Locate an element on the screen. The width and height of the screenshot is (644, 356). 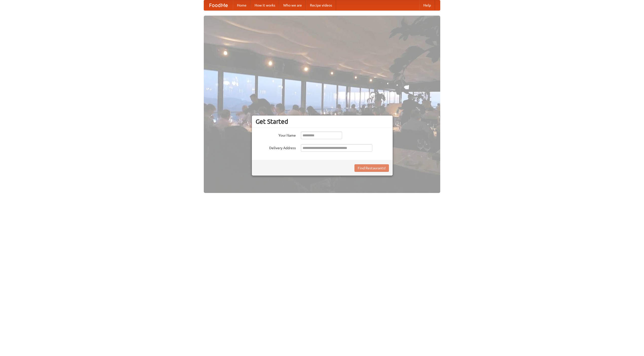
a: Recipe videos is located at coordinates (321, 5).